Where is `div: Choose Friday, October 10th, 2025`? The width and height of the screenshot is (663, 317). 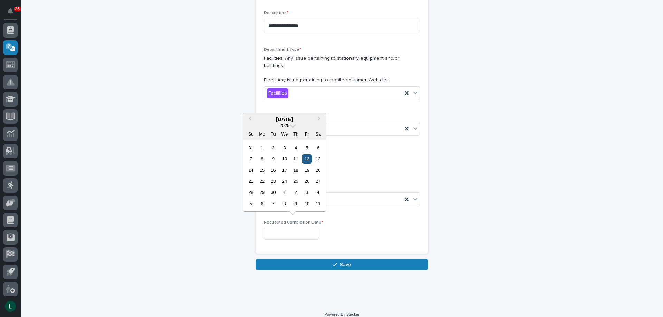
div: Choose Friday, October 10th, 2025 is located at coordinates (306, 204).